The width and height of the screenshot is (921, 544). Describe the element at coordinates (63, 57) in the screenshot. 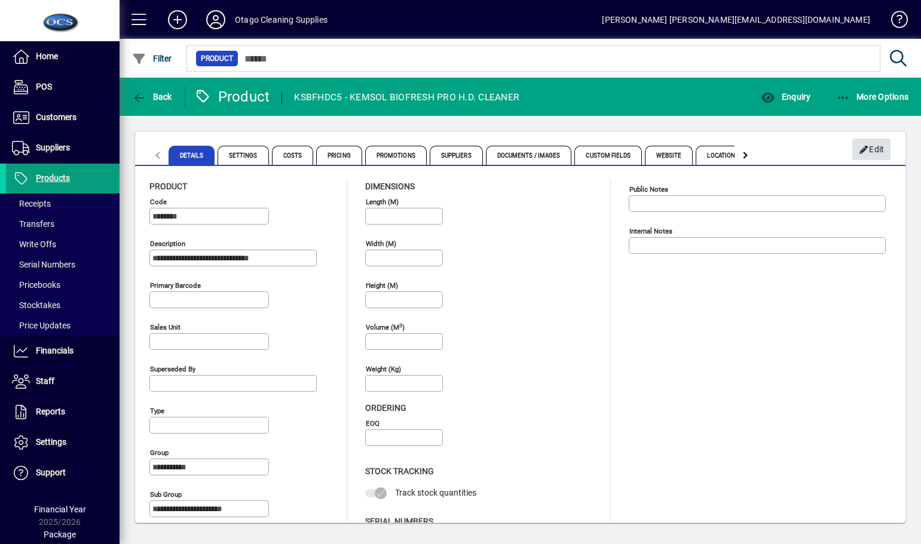

I see `a: Home` at that location.